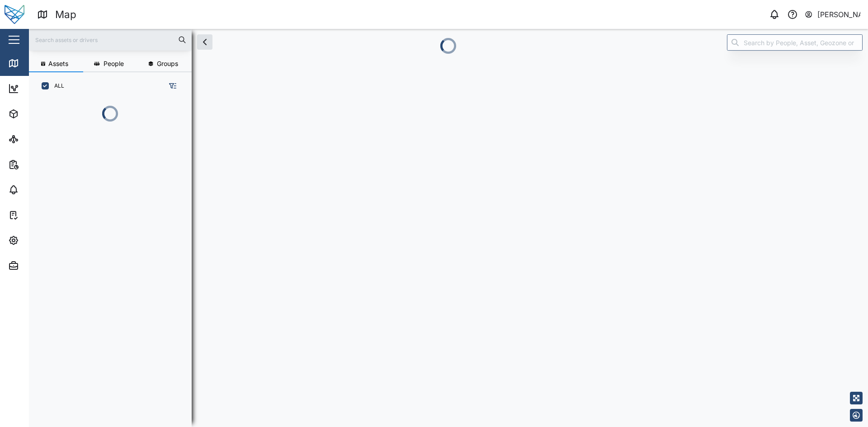 The height and width of the screenshot is (427, 868). I want to click on div: Dashboard, so click(44, 89).